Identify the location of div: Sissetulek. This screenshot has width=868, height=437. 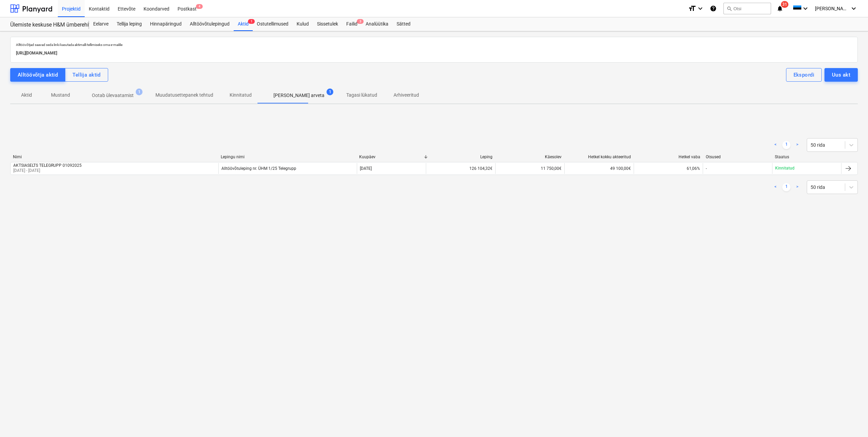
(327, 24).